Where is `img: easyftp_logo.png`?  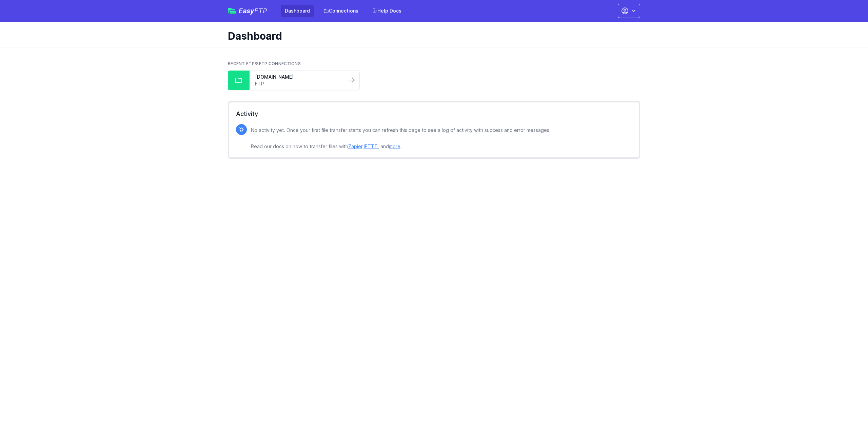 img: easyftp_logo.png is located at coordinates (232, 11).